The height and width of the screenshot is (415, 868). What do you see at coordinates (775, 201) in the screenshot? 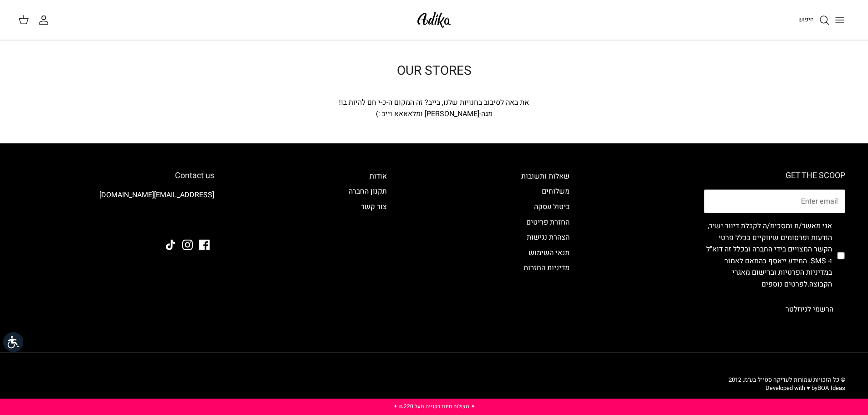
I see `input: Email` at bounding box center [775, 201].